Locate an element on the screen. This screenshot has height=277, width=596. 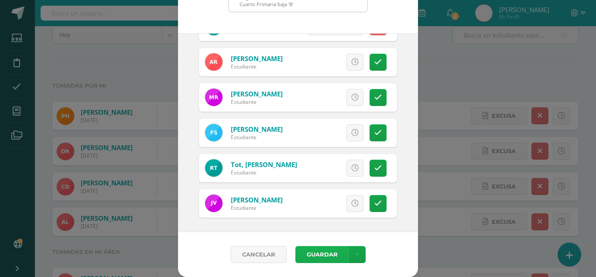
div: Cuarto Primaria baja 'B' is located at coordinates (266, 4).